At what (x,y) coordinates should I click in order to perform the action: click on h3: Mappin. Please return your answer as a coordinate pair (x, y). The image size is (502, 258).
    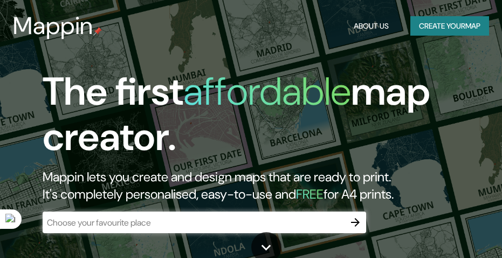
    Looking at the image, I should click on (53, 26).